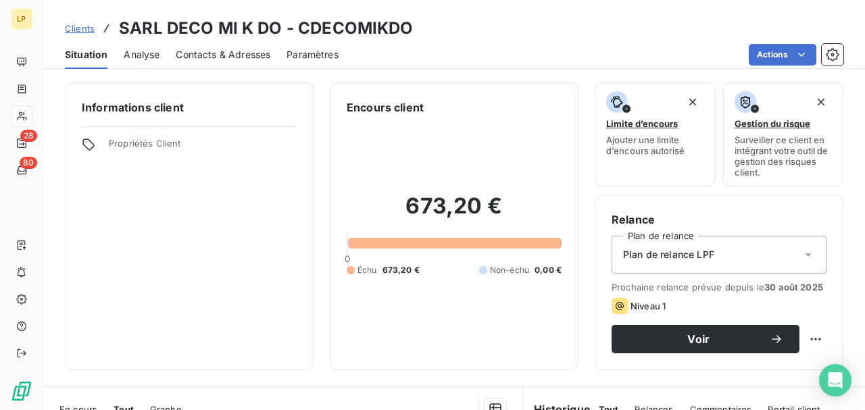 The height and width of the screenshot is (410, 865). What do you see at coordinates (22, 391) in the screenshot?
I see `img: Logo LeanPay` at bounding box center [22, 391].